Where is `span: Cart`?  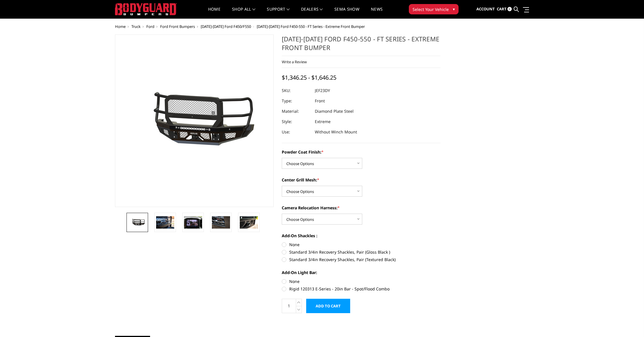 span: Cart is located at coordinates (502, 9).